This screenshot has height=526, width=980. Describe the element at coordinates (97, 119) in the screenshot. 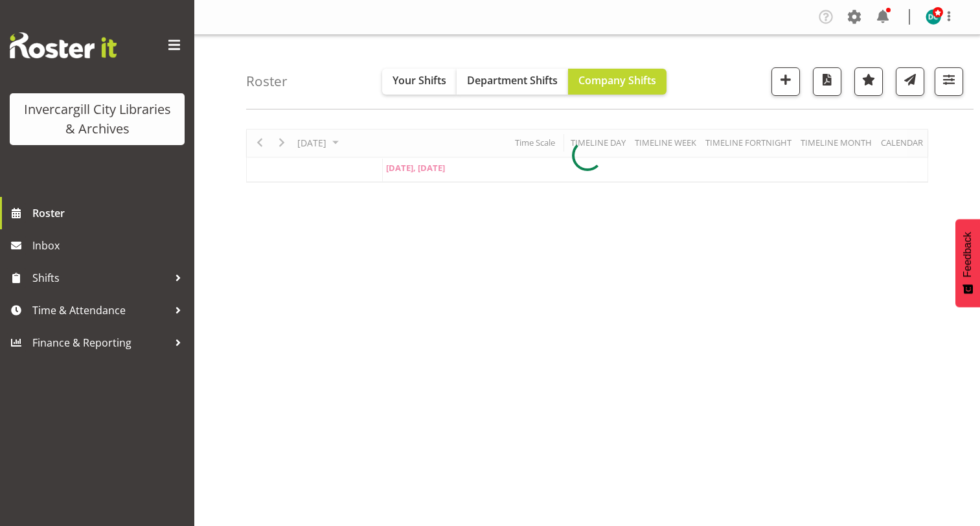

I see `div: Invercargill City Libraries & Archives` at that location.